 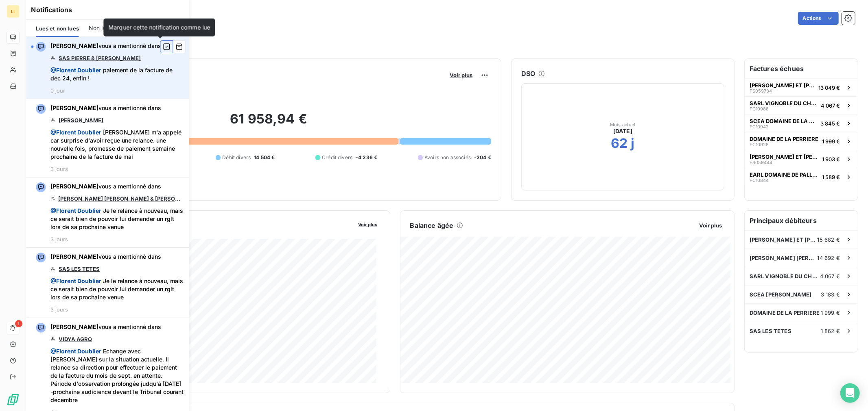 What do you see at coordinates (528, 74) in the screenshot?
I see `h6: DSO` at bounding box center [528, 74].